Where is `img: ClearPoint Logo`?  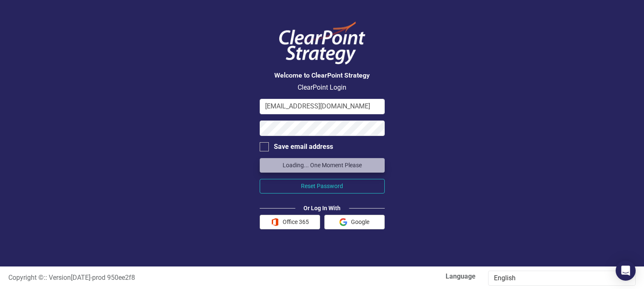 img: ClearPoint Logo is located at coordinates (322, 43).